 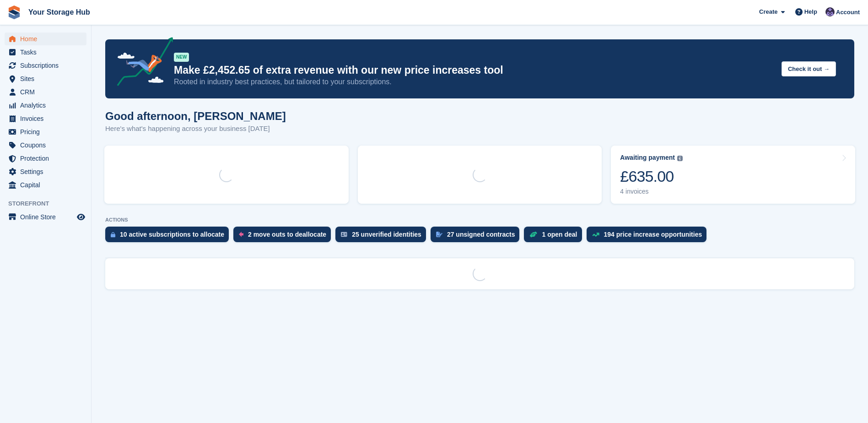 I want to click on p: Make £2,452.65 of extra revenue with our new price increases tool, so click(x=474, y=70).